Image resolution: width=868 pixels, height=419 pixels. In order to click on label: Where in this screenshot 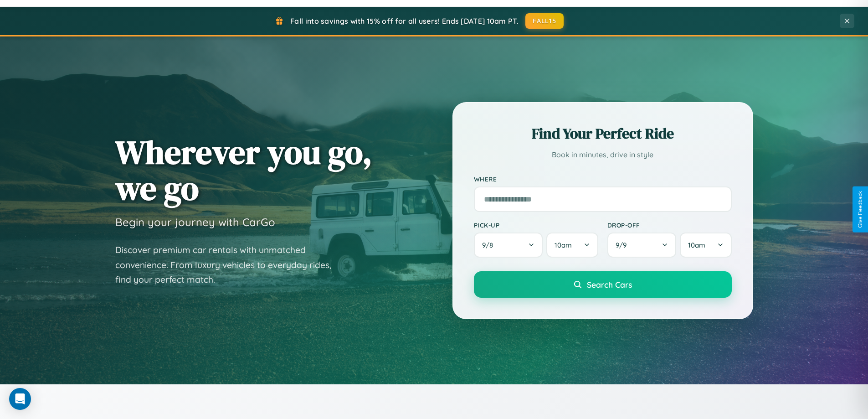, I will do `click(603, 179)`.